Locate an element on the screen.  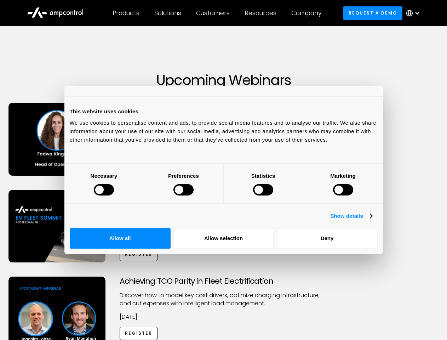
a: Request a demo is located at coordinates (373, 13).